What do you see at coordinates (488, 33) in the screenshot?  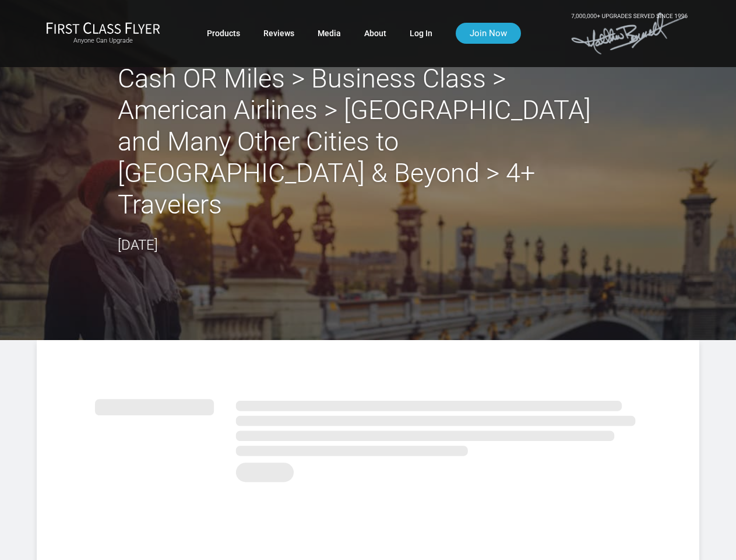 I see `a: Join Now` at bounding box center [488, 33].